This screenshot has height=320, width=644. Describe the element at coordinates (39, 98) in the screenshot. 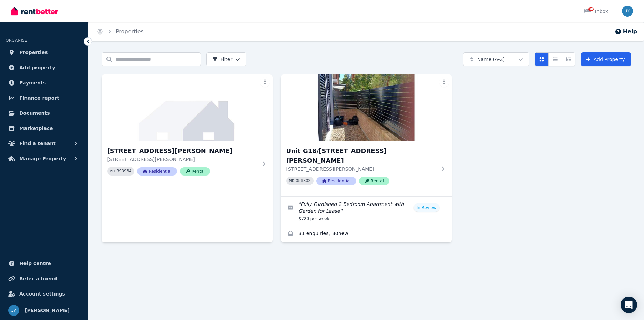

I see `span: Finance report` at that location.